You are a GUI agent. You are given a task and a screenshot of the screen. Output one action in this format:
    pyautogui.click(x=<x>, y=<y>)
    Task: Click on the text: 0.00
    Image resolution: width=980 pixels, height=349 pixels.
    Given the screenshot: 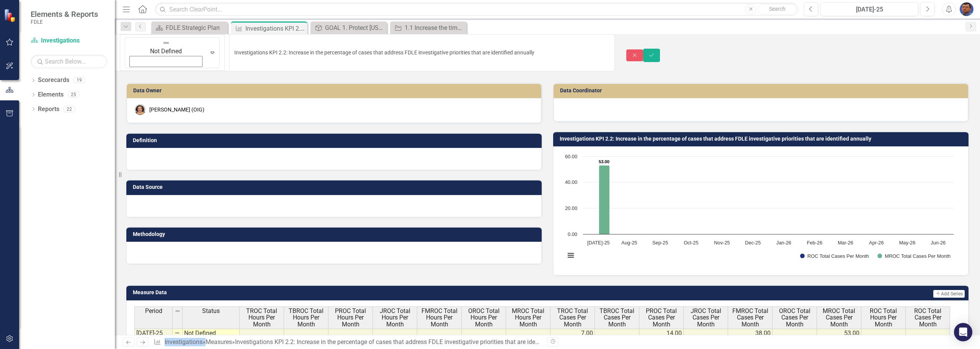 What is the action you would take?
    pyautogui.click(x=572, y=234)
    